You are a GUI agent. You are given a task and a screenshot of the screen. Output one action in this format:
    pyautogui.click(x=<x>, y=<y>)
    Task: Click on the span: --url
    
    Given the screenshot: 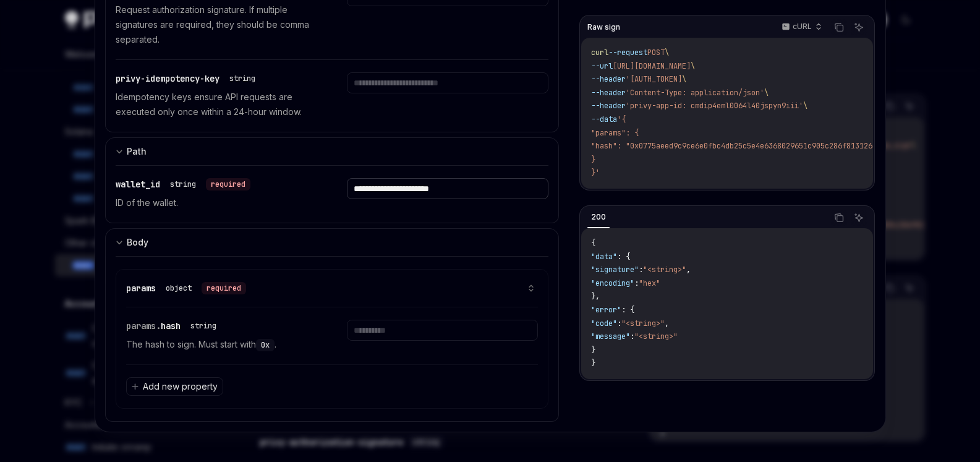 What is the action you would take?
    pyautogui.click(x=601, y=67)
    